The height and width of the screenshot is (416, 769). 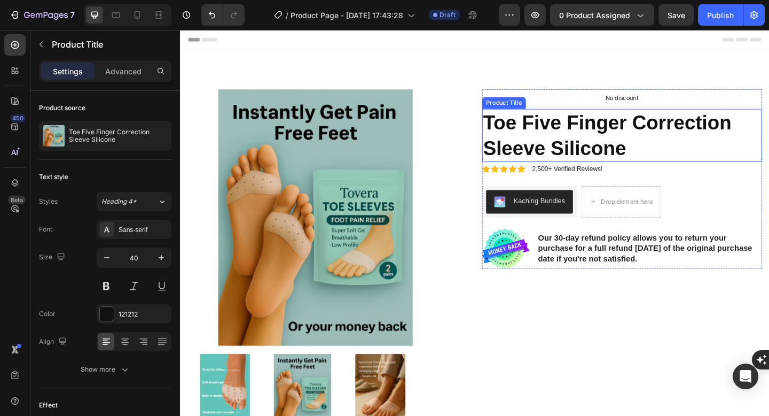 I want to click on div: Styles, so click(x=48, y=201).